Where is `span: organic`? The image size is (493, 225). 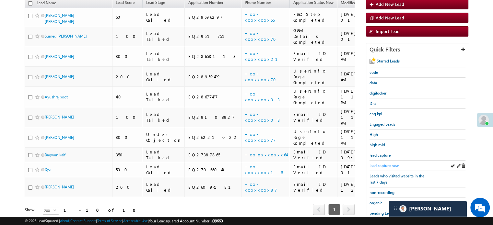
span: organic is located at coordinates (376, 203).